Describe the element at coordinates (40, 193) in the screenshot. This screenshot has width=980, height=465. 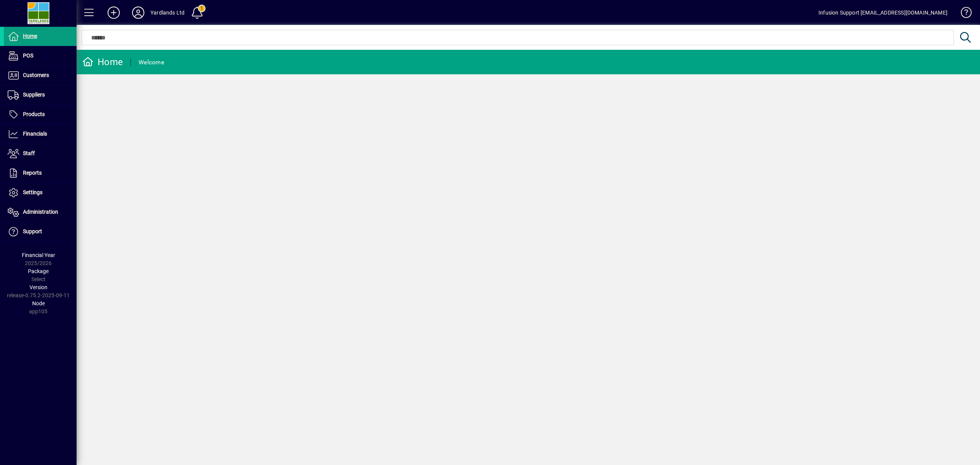
I see `a: Settings` at that location.